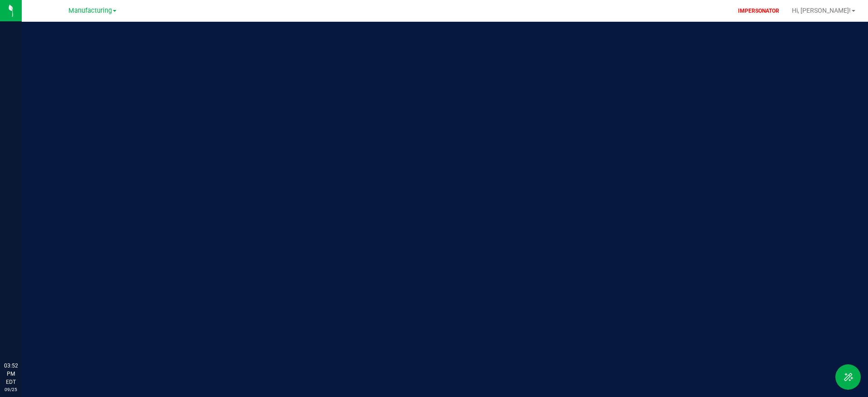 The image size is (868, 397). What do you see at coordinates (11, 373) in the screenshot?
I see `p: 03:52 PM EDT` at bounding box center [11, 373].